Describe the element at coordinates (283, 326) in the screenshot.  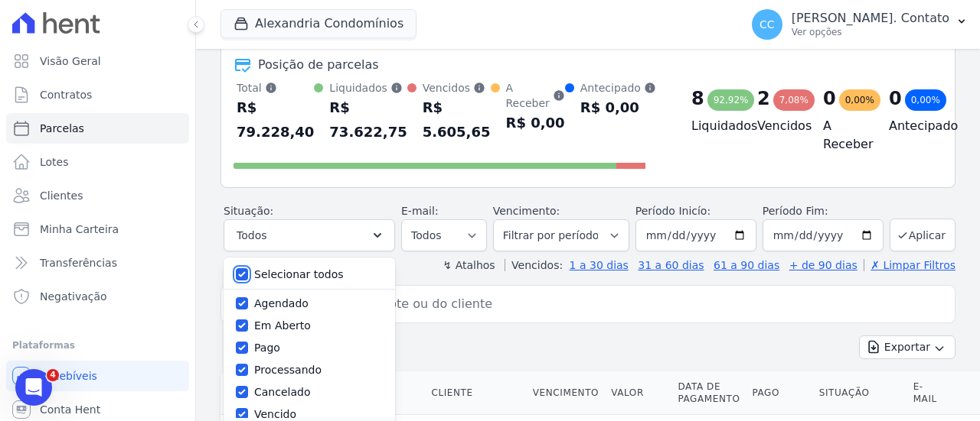
I see `label: Em Aberto` at that location.